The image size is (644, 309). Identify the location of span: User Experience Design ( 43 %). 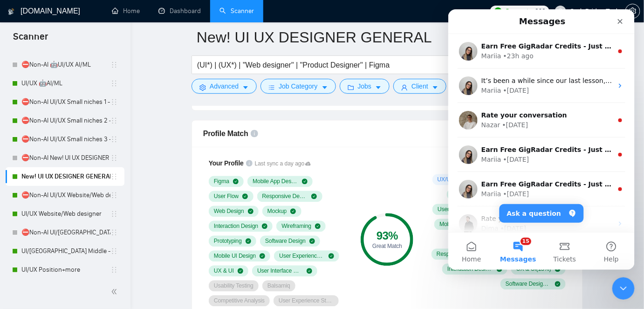
(460, 209).